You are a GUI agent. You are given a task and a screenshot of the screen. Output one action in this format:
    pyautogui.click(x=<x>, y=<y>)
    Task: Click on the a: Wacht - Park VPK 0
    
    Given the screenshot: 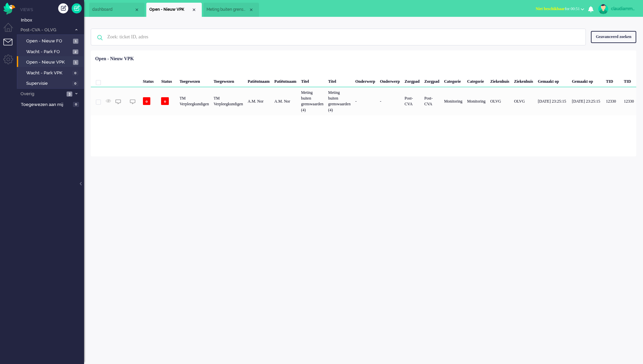 What is the action you would take?
    pyautogui.click(x=52, y=73)
    